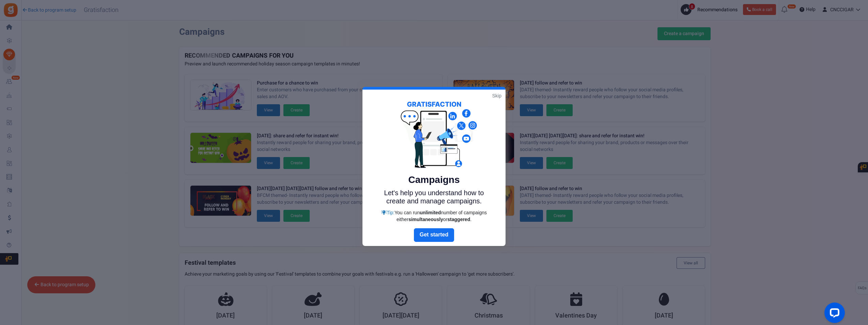 The height and width of the screenshot is (325, 868). Describe the element at coordinates (434, 180) in the screenshot. I see `h5: Campaigns` at that location.